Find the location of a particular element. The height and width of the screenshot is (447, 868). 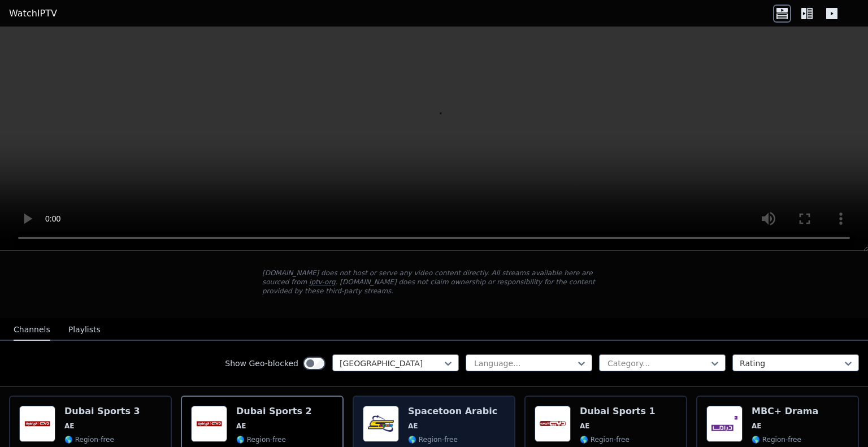

label: Show Geo-blocked is located at coordinates (262, 364).